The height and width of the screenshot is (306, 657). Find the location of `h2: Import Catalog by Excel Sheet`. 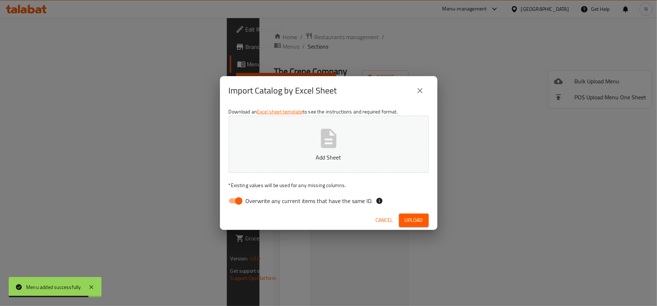

h2: Import Catalog by Excel Sheet is located at coordinates (283, 91).